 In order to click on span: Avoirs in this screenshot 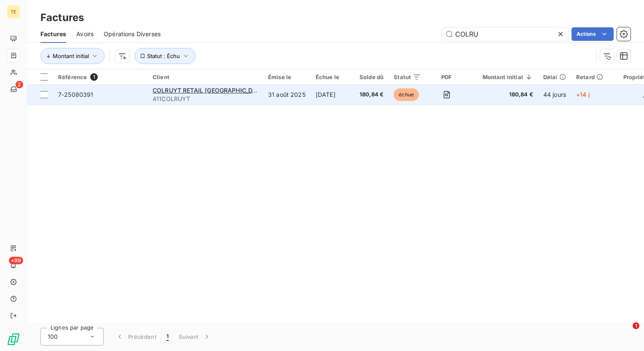, I will do `click(85, 34)`.